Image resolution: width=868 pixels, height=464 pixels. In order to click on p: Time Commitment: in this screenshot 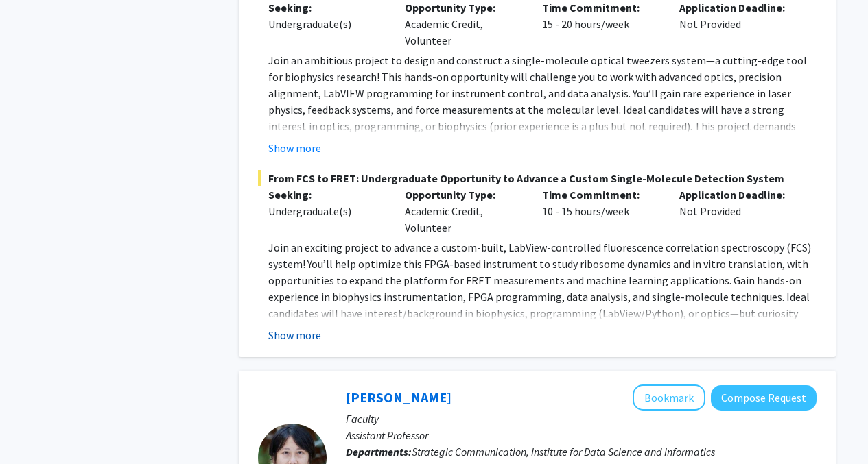, I will do `click(600, 195)`.